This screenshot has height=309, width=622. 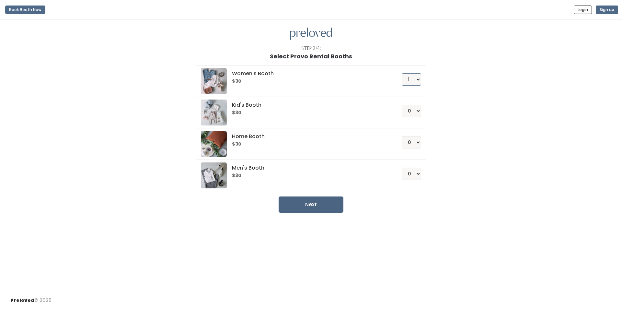 I want to click on a: Book Booth Now, so click(x=25, y=10).